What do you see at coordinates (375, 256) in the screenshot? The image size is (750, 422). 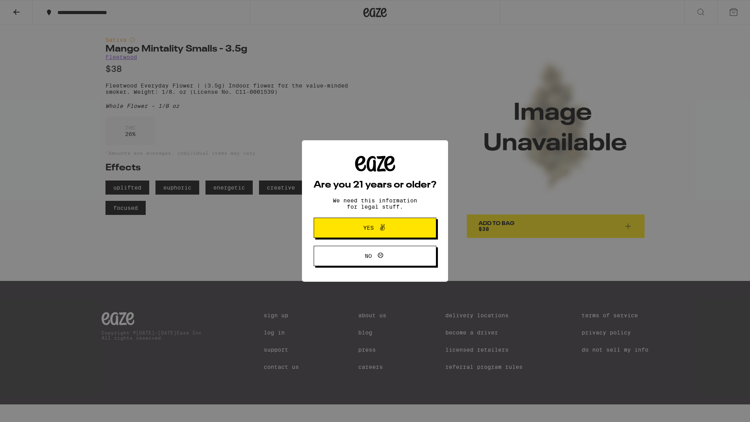 I see `button: No` at bounding box center [375, 256].